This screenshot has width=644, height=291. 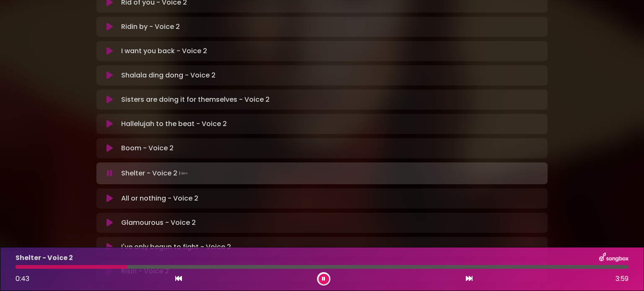 What do you see at coordinates (195, 100) in the screenshot?
I see `p: Sisters are doing it for themselves - Voice 2` at bounding box center [195, 100].